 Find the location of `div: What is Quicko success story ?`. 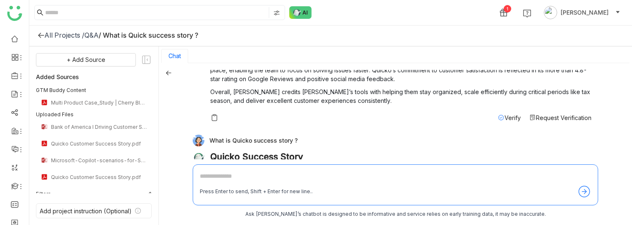

div: What is Quicko success story ? is located at coordinates (392, 140).